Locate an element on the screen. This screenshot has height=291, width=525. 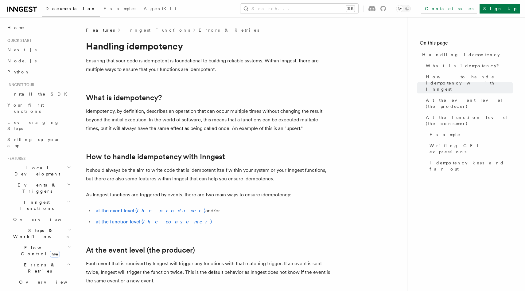
span: Steps & Workflows is located at coordinates (40, 233).